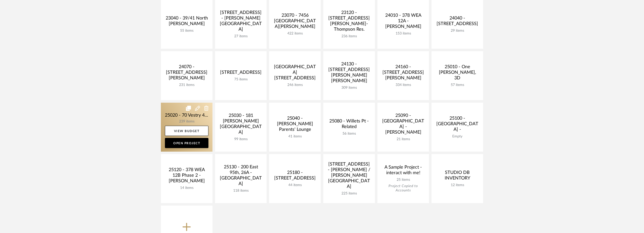  What do you see at coordinates (187, 30) in the screenshot?
I see `div: 55 items` at bounding box center [187, 30].